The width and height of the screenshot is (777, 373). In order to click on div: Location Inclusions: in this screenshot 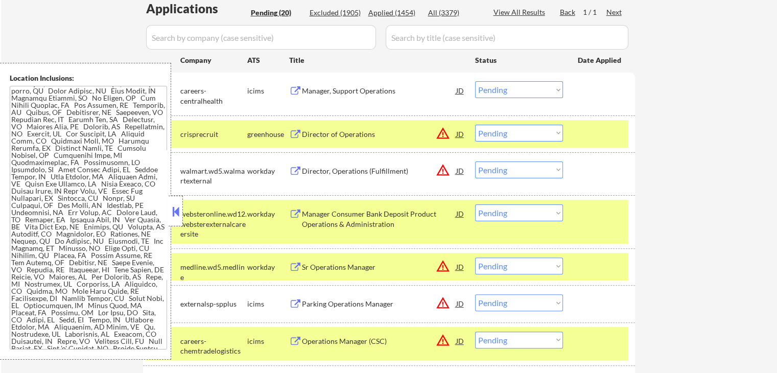, I will do `click(88, 78)`.